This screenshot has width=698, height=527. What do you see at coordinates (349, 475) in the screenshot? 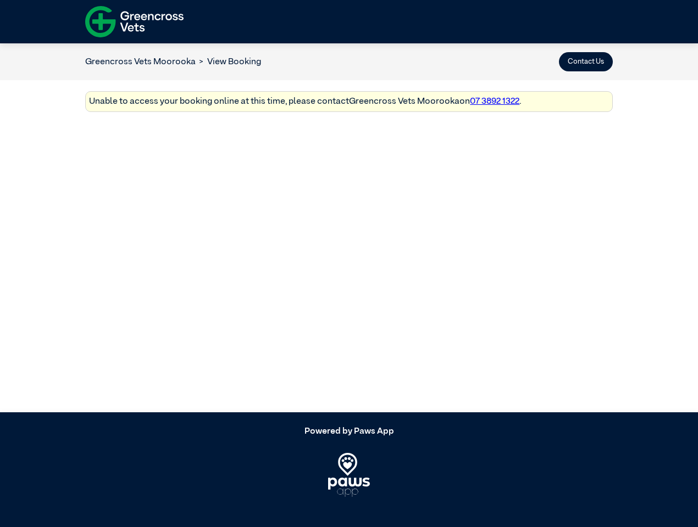
I see `img: PawsApp` at bounding box center [349, 475].